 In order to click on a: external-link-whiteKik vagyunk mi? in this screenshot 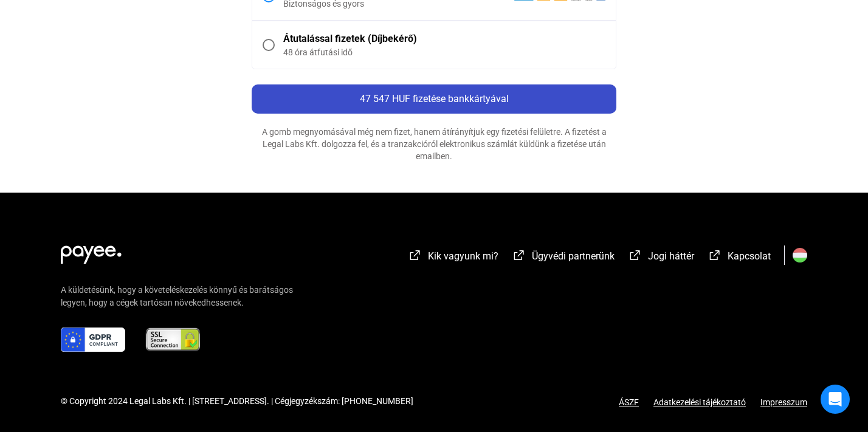, I will do `click(453, 257)`.